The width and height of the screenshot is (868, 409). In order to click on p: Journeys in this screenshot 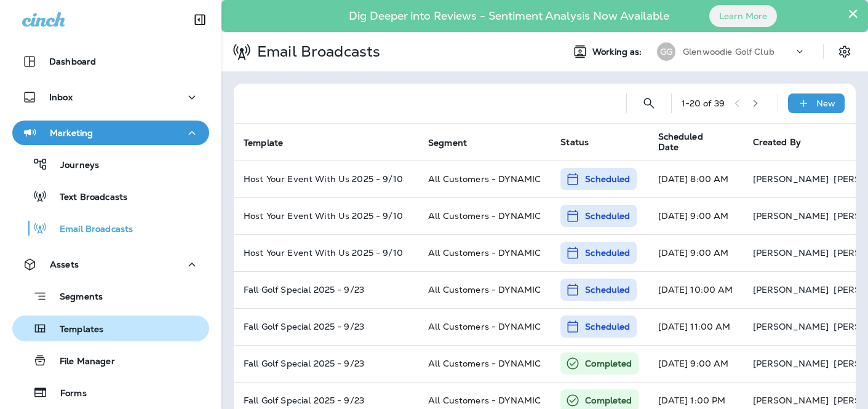, I will do `click(73, 165)`.